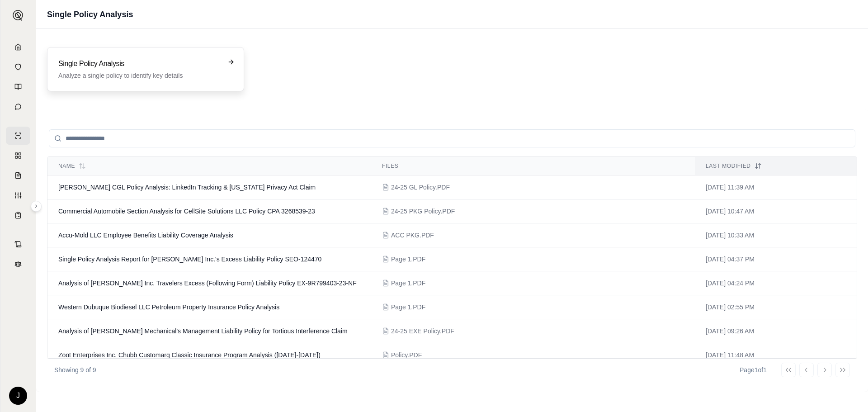 Image resolution: width=868 pixels, height=412 pixels. Describe the element at coordinates (18, 155) in the screenshot. I see `a: Policy Comparisons` at that location.